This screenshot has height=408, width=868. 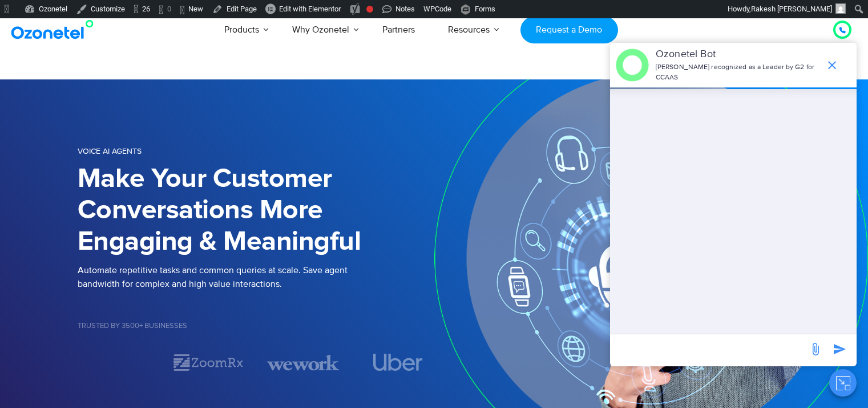 I want to click on p: Ozonetel Bot, so click(x=737, y=54).